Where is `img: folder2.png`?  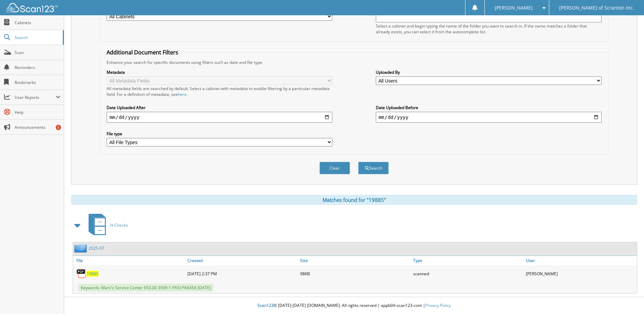 img: folder2.png is located at coordinates (81, 248).